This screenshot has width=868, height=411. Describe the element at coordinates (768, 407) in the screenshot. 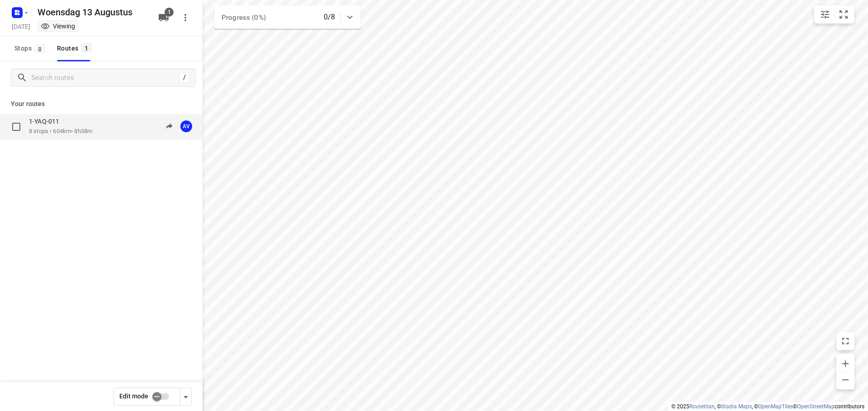

I see `li: © 2025 , © , © © contributors` at that location.